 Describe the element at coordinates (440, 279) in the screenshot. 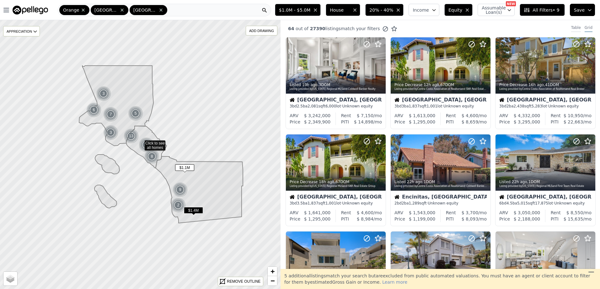

I see `div: 5 additional listing s match your search but are excluded from public automated valuations. You m...` at that location.